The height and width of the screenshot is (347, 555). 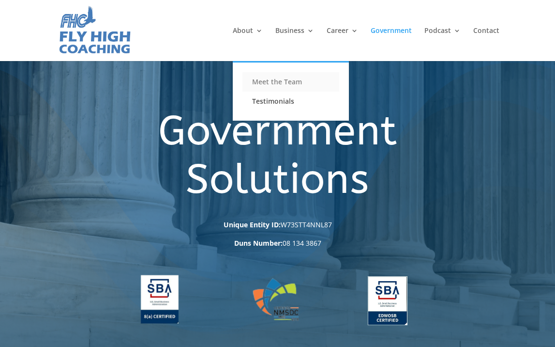 What do you see at coordinates (391, 44) in the screenshot?
I see `a: Government` at bounding box center [391, 44].